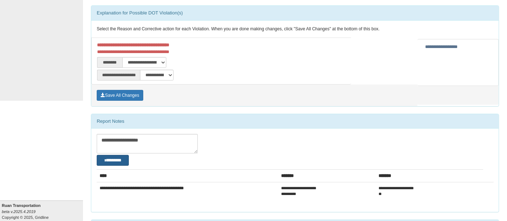  What do you see at coordinates (295, 13) in the screenshot?
I see `div: Explanation for Possible DOT Violation(s)` at bounding box center [295, 13].